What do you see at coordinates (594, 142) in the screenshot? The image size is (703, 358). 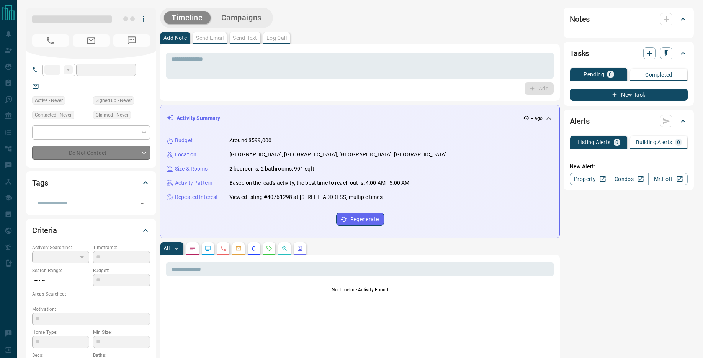 I see `p: Listing Alerts` at bounding box center [594, 142].